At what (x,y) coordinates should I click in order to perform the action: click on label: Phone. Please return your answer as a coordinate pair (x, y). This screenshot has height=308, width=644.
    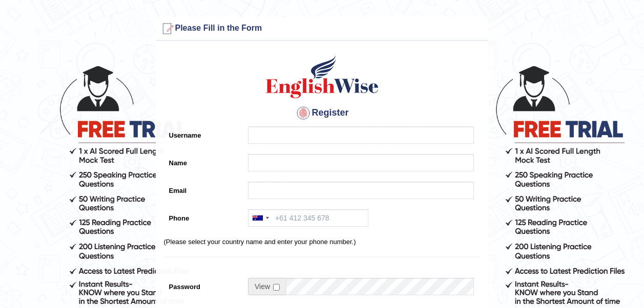
    Looking at the image, I should click on (203, 216).